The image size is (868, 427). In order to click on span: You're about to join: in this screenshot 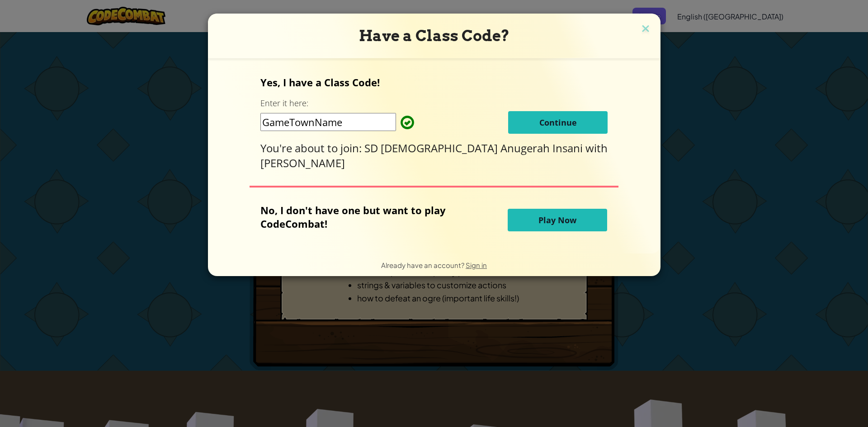, I will do `click(313, 148)`.